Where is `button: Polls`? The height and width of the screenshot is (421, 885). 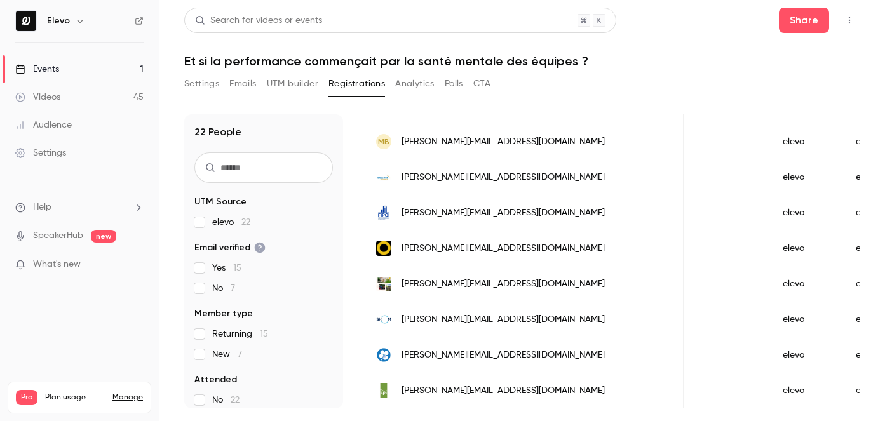
button: Polls is located at coordinates (453, 84).